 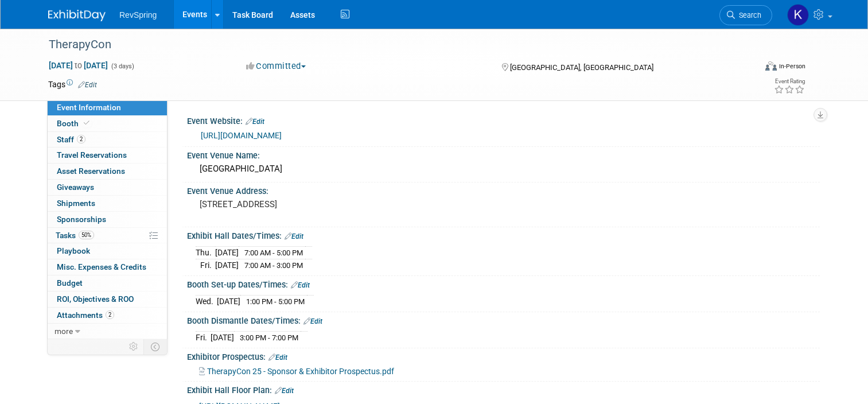 What do you see at coordinates (108, 267) in the screenshot?
I see `a: Misc. Expenses & Credits` at bounding box center [108, 267].